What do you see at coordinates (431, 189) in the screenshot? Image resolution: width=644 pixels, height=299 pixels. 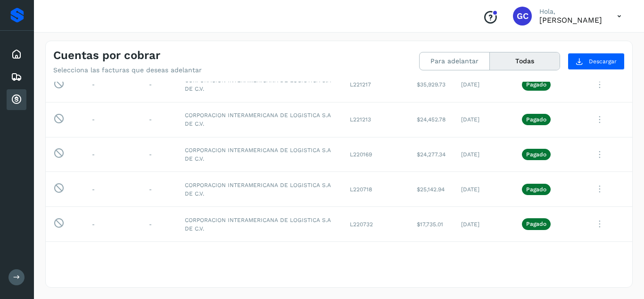 I see `td: $25,142.94` at bounding box center [431, 189].